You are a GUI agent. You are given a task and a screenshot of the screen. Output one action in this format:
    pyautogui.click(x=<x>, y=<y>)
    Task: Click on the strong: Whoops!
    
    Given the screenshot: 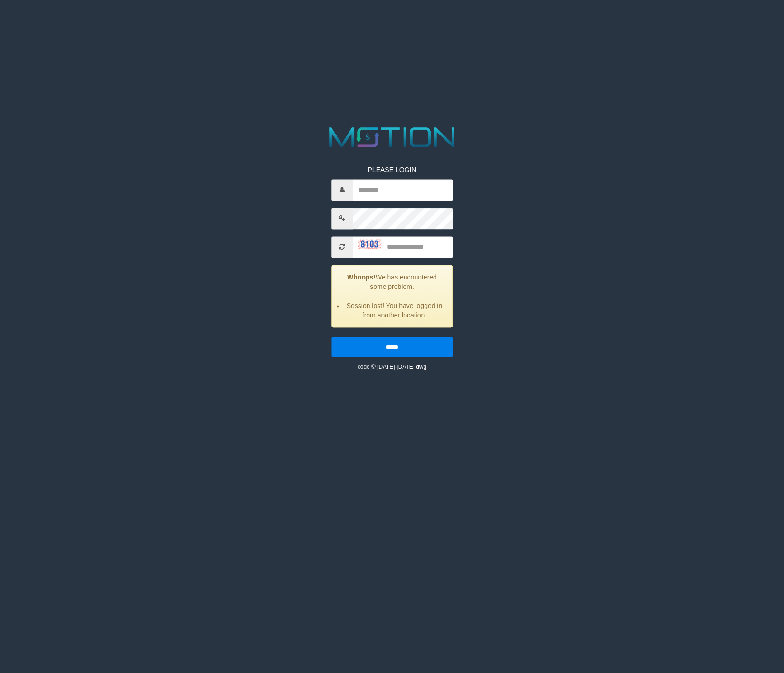 What is the action you would take?
    pyautogui.click(x=362, y=277)
    